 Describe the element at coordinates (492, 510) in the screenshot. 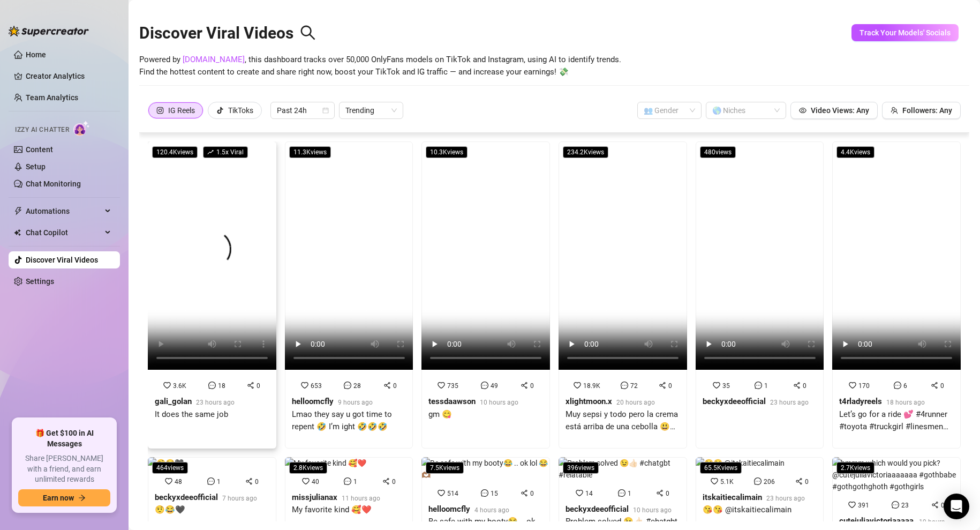

I see `span: 4 hours ago` at that location.